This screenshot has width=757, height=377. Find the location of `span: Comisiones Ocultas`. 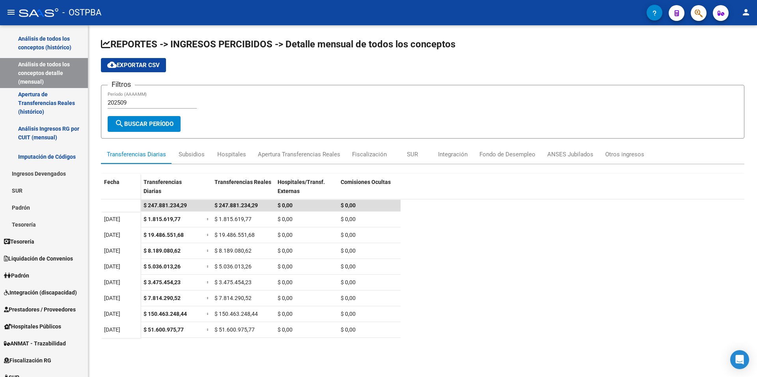

span: Comisiones Ocultas is located at coordinates (366, 182).